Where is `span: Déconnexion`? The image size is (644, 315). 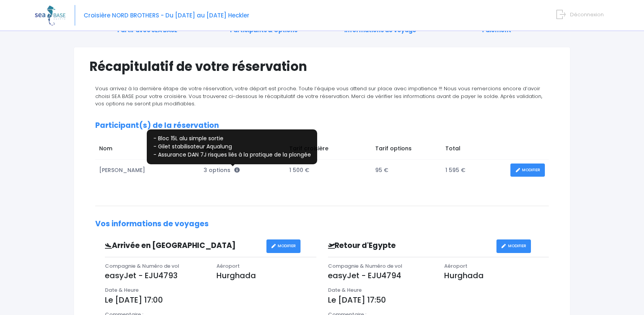 span: Déconnexion is located at coordinates (587, 14).